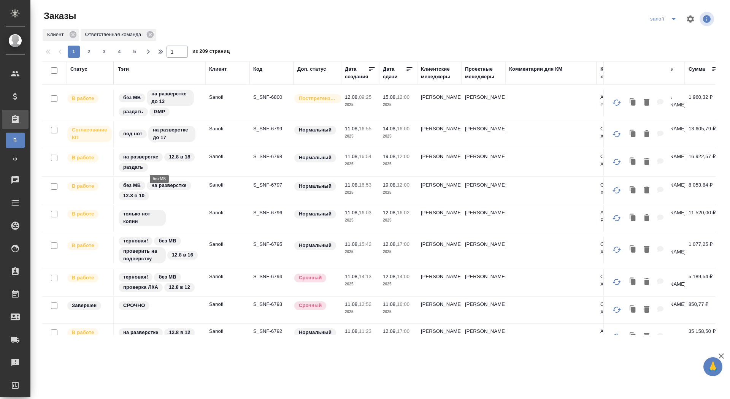  What do you see at coordinates (619, 73) in the screenshot?
I see `div: Контрагент клиента` at bounding box center [619, 73].